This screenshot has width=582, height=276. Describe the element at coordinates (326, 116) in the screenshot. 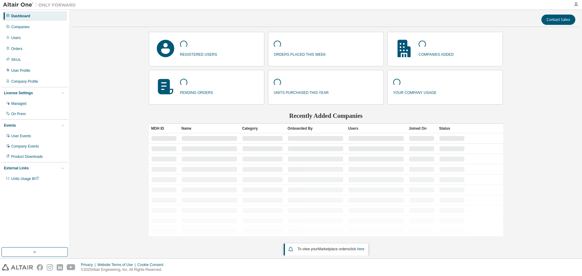

I see `h2: Recently Added Companies` at that location.